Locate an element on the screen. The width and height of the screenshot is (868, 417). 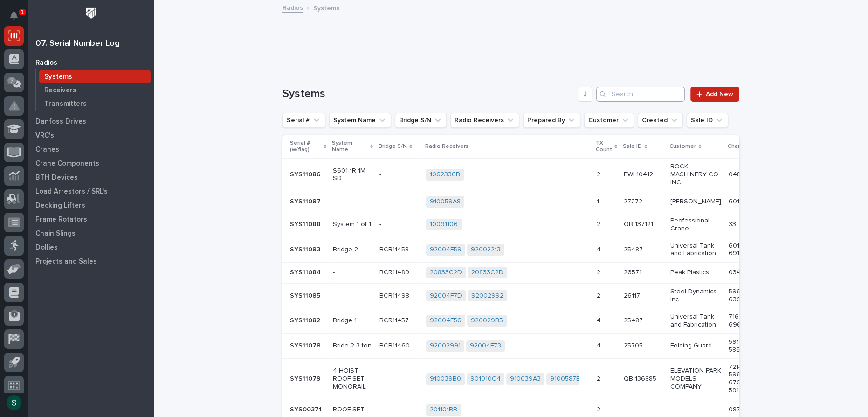
a: BTH Devices is located at coordinates (91, 177).